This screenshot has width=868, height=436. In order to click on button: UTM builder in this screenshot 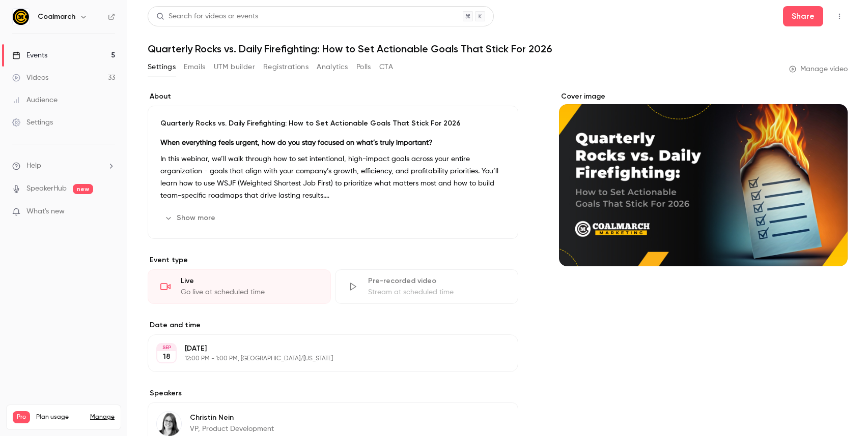, I will do `click(234, 67)`.